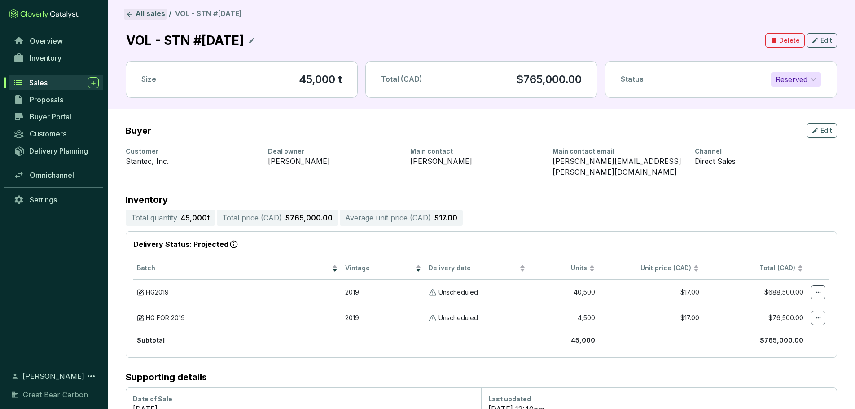 This screenshot has height=409, width=855. Describe the element at coordinates (165, 318) in the screenshot. I see `a: HG FOR 2019` at that location.